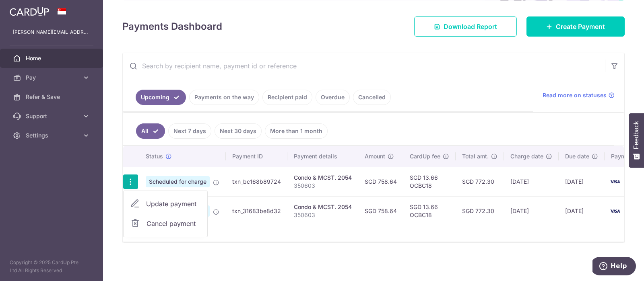 The height and width of the screenshot is (281, 644). What do you see at coordinates (172, 26) in the screenshot?
I see `h4: Payments Dashboard` at bounding box center [172, 26].